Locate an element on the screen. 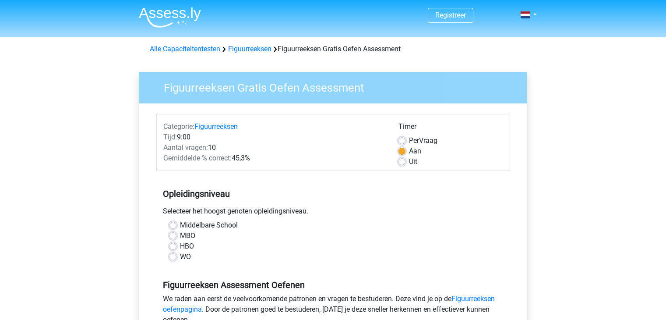 The height and width of the screenshot is (320, 666). label: HBO is located at coordinates (187, 246).